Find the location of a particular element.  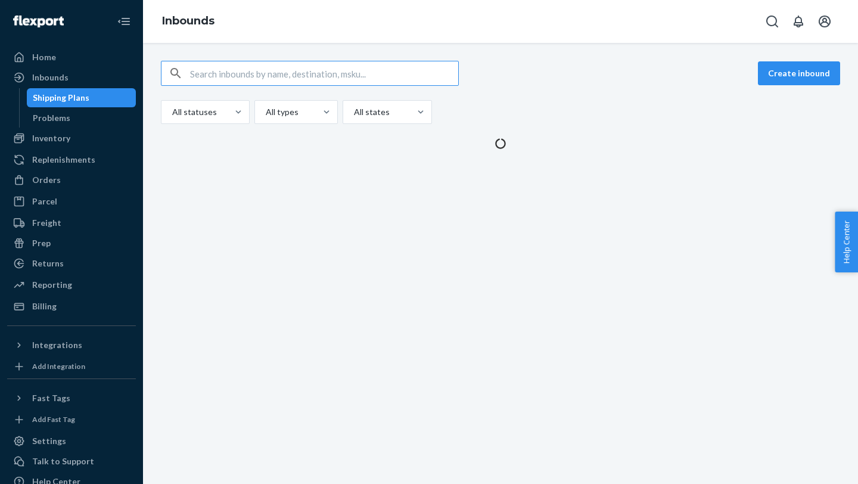

div: Talk to Support is located at coordinates (63, 461).